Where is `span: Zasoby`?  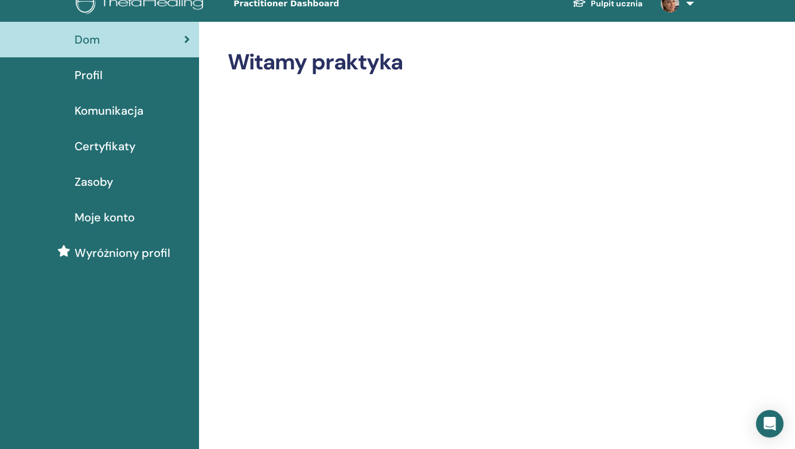 span: Zasoby is located at coordinates (93, 182).